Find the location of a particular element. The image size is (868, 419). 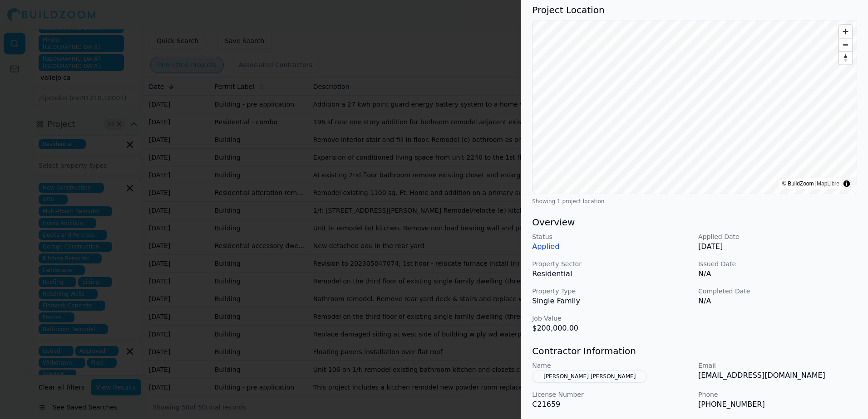

p: Applied is located at coordinates (612, 247).